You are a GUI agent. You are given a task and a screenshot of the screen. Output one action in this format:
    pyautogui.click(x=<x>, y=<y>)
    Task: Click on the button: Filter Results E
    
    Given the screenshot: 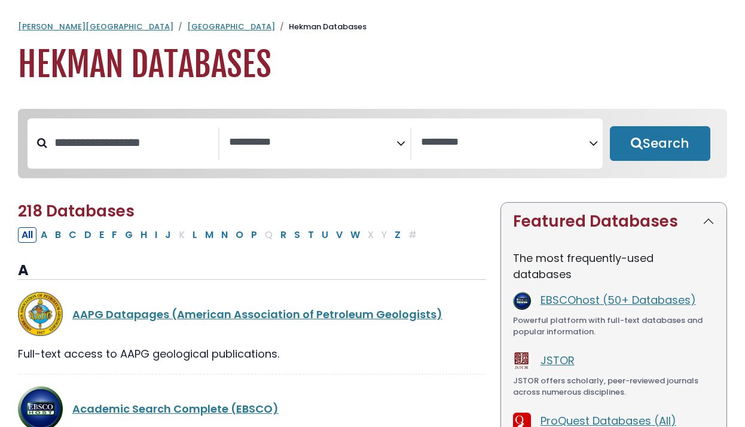 What is the action you would take?
    pyautogui.click(x=102, y=235)
    